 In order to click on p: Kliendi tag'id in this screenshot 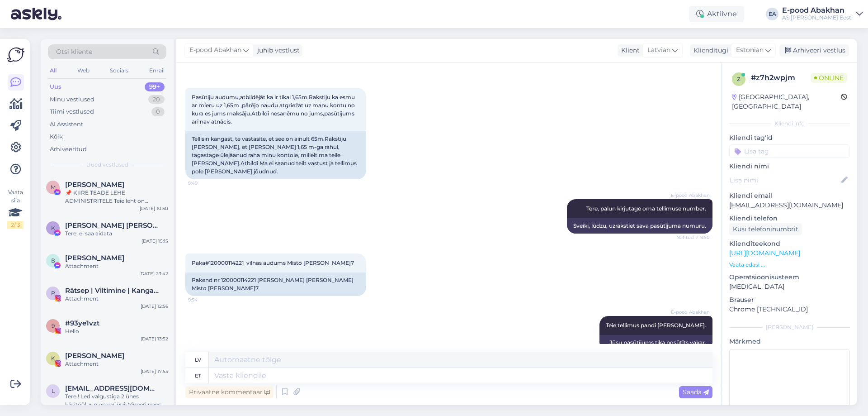, I will do `click(790, 138)`.